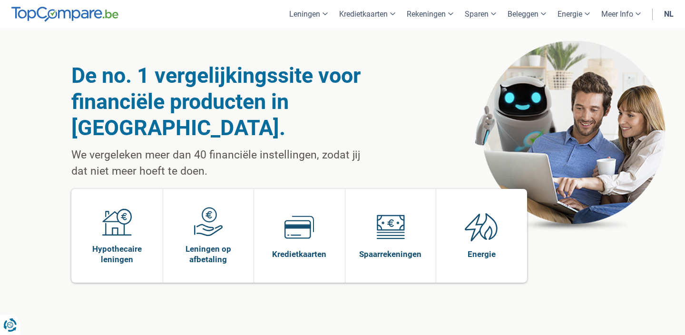 The height and width of the screenshot is (335, 685). What do you see at coordinates (208, 254) in the screenshot?
I see `span: Leningen op afbetaling` at bounding box center [208, 254].